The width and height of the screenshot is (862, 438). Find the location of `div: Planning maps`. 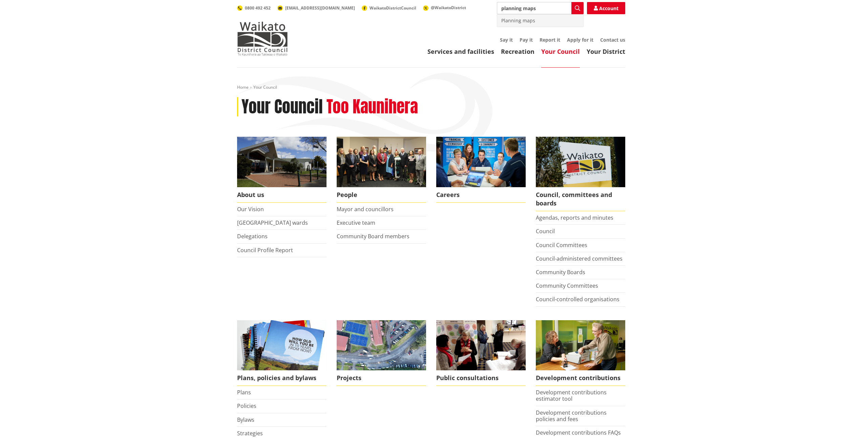

div: Planning maps is located at coordinates (540, 21).